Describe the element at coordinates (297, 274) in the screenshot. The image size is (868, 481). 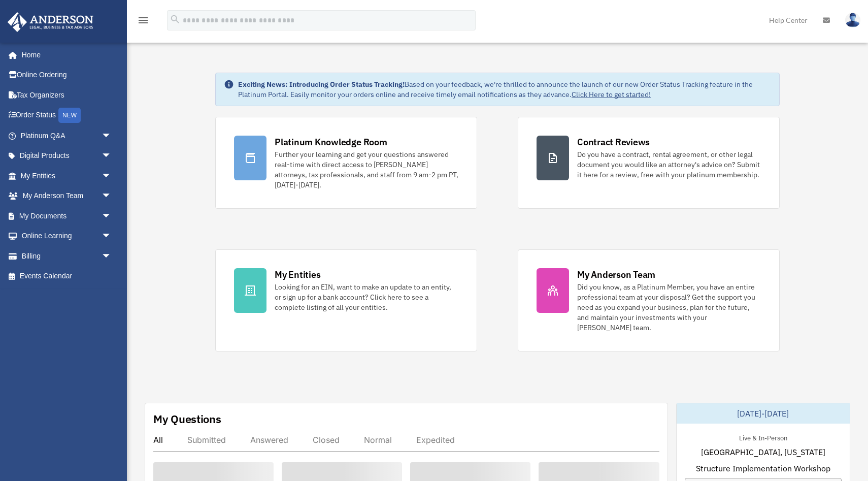
I see `div: My Entities` at that location.